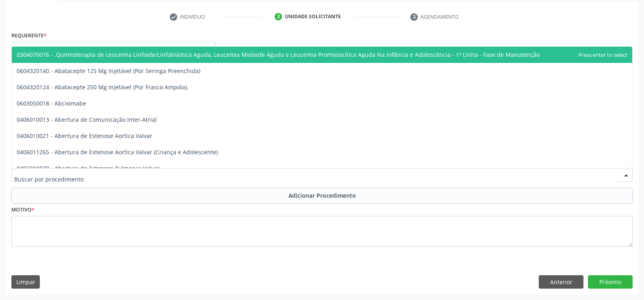 The image size is (644, 300). Describe the element at coordinates (86, 119) in the screenshot. I see `span: 0406010013 - Abertura de Comunicação Inter-Atrial` at that location.